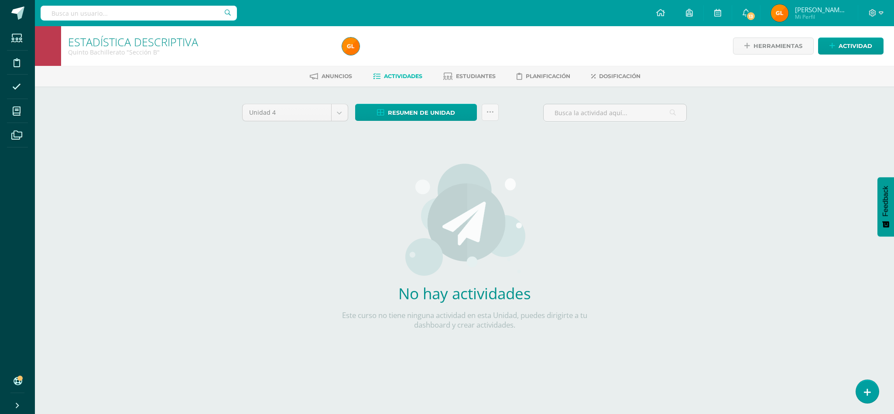 The height and width of the screenshot is (414, 894). I want to click on input: Busca la actividad aquí..., so click(615, 113).